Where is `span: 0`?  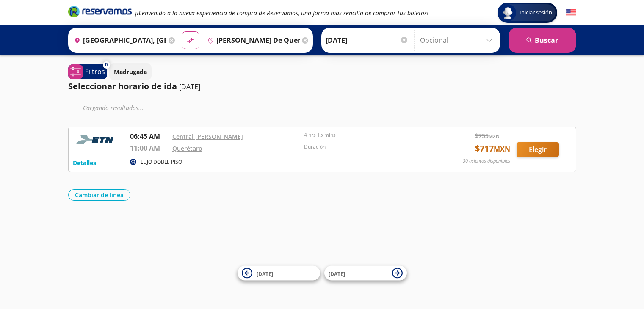
span: 0 is located at coordinates (106, 65).